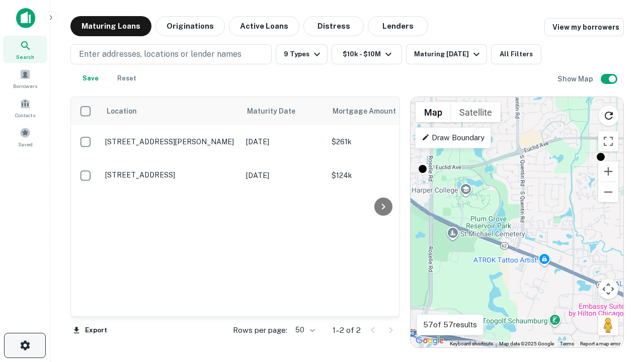  Describe the element at coordinates (25, 115) in the screenshot. I see `span: Contacts` at that location.